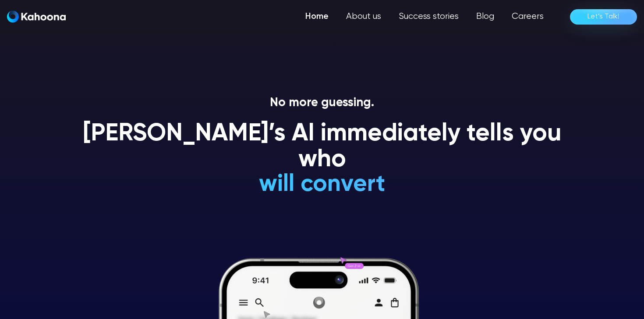 This screenshot has width=644, height=319. What do you see at coordinates (603, 17) in the screenshot?
I see `a: Let’s Talk!` at bounding box center [603, 17].